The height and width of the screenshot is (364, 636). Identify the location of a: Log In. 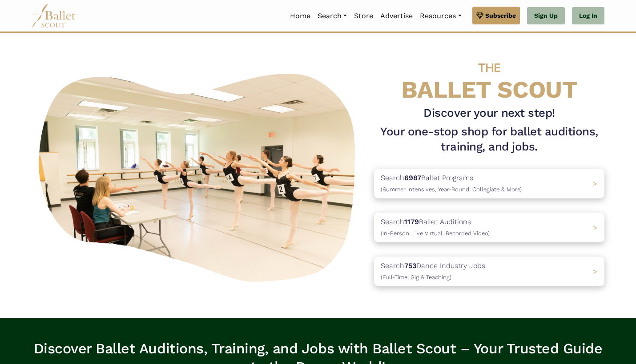
(588, 16).